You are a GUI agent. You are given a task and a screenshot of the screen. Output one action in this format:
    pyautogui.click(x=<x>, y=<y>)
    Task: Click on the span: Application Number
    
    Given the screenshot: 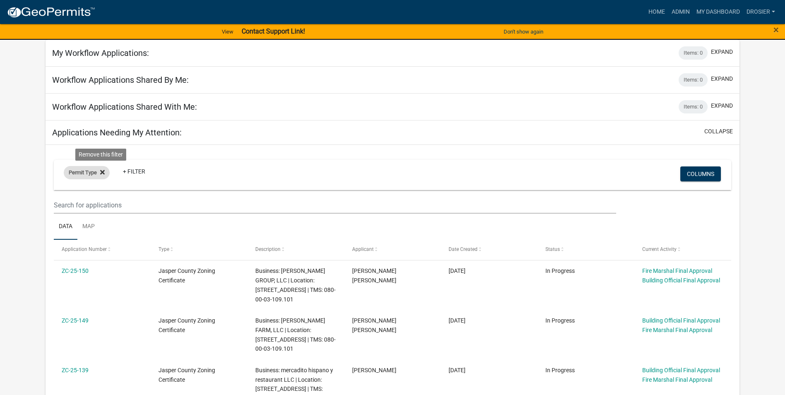 What is the action you would take?
    pyautogui.click(x=84, y=249)
    